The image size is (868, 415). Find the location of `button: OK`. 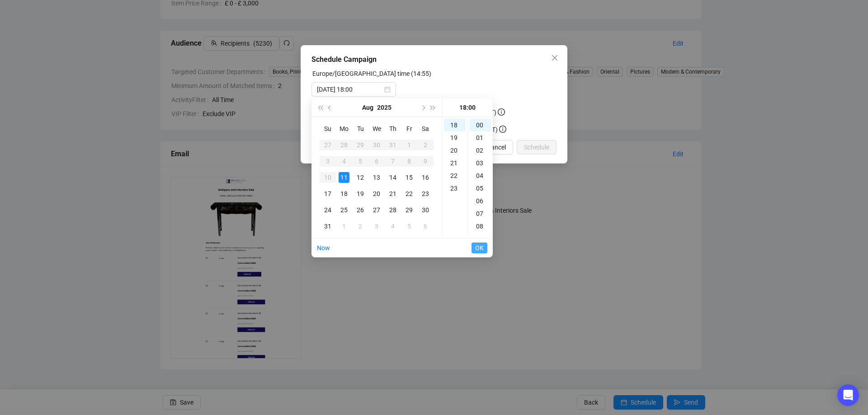

button: OK is located at coordinates (479, 248).